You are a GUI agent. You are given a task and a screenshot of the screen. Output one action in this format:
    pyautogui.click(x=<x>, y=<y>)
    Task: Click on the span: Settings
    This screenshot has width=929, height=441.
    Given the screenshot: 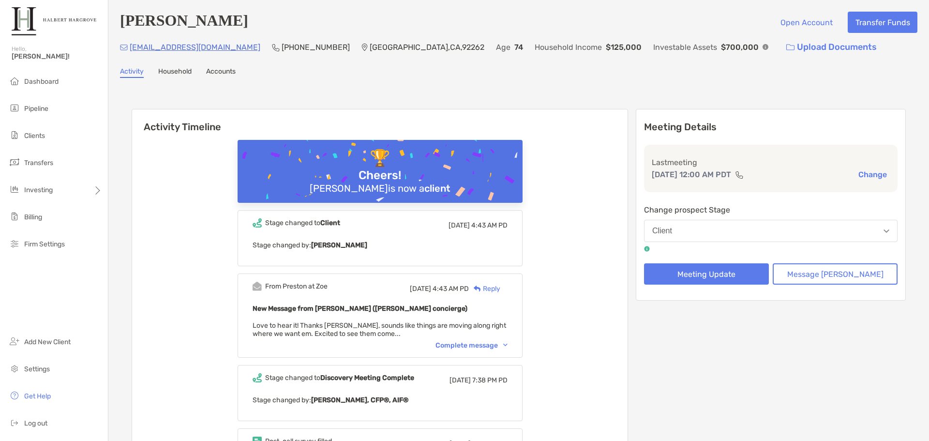 What is the action you would take?
    pyautogui.click(x=37, y=369)
    